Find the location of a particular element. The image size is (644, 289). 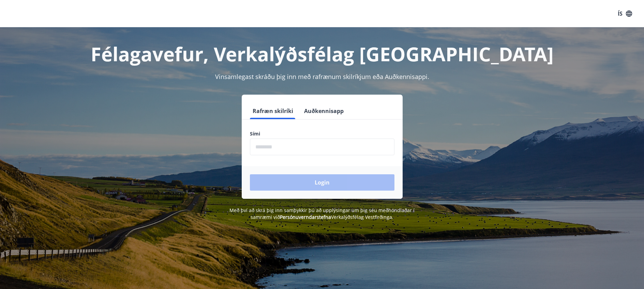

button: ÍS is located at coordinates (625, 14).